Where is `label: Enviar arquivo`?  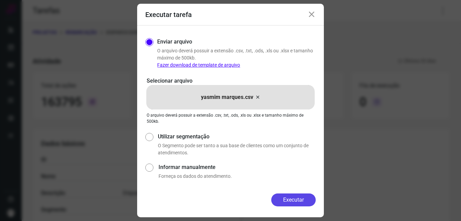 label: Enviar arquivo is located at coordinates (174, 42).